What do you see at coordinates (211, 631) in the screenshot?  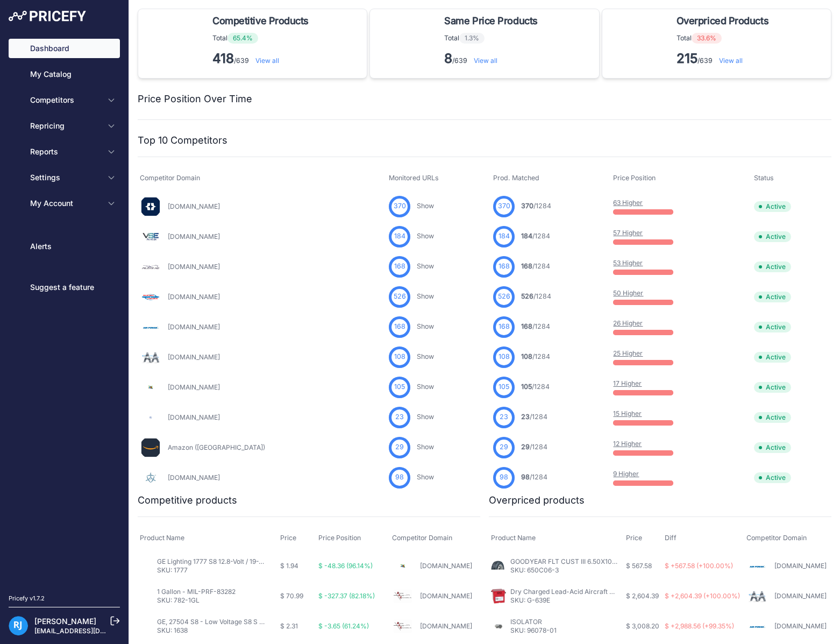 I see `p: SKU: 1638` at bounding box center [211, 631].